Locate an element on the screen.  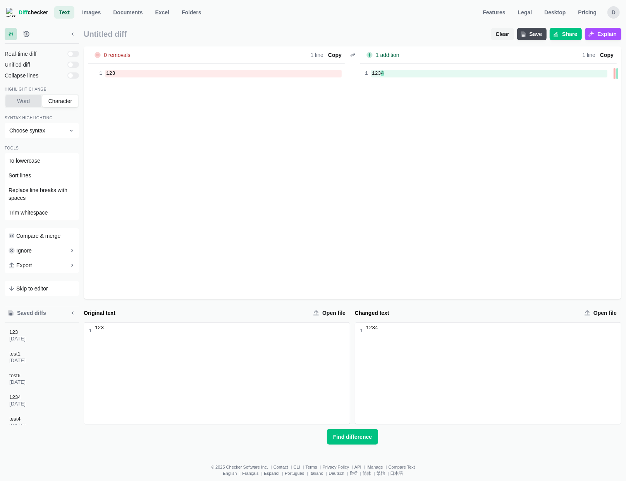
span: Legal is located at coordinates (525, 12).